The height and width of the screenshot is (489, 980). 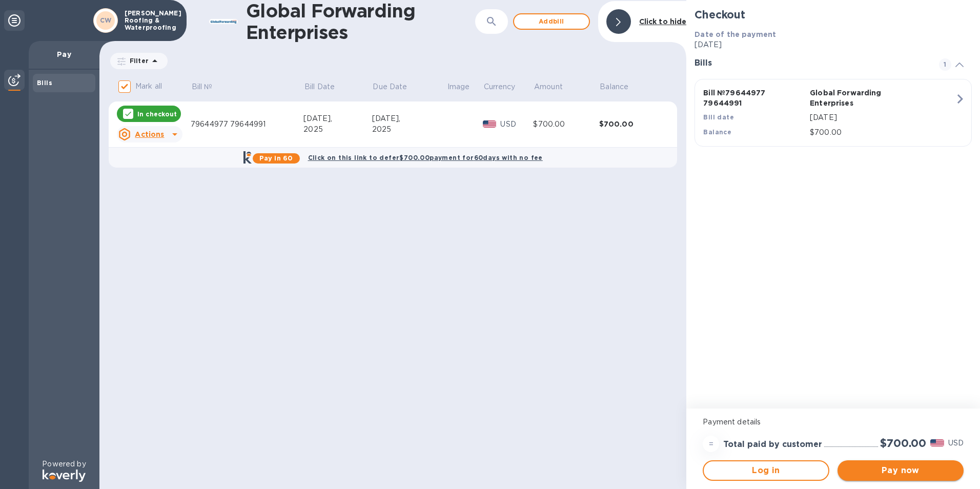 I want to click on span: Balance, so click(x=620, y=86).